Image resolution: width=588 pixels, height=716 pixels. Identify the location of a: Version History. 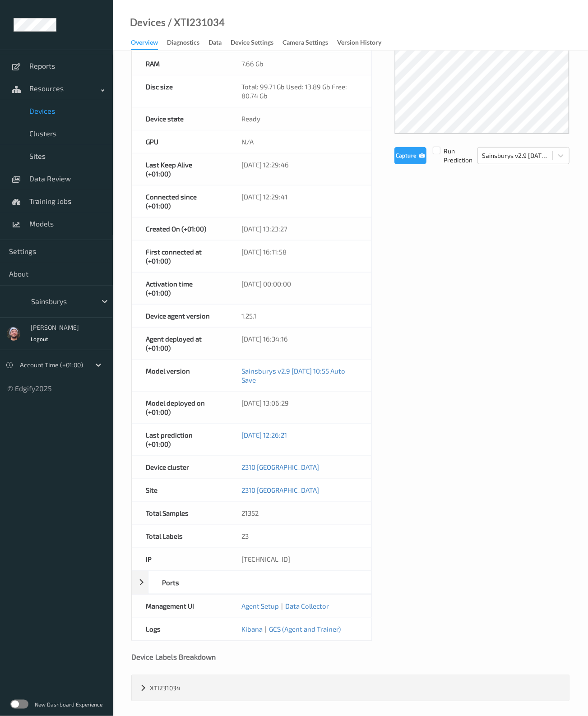
(363, 43).